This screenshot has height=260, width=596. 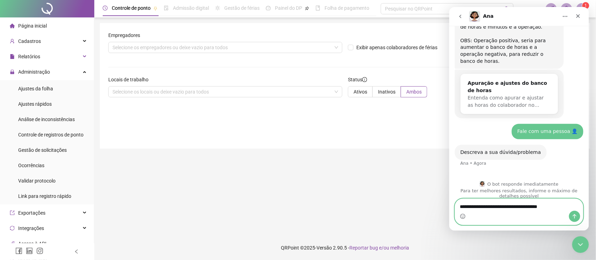 What do you see at coordinates (414, 92) in the screenshot?
I see `span: Ambos` at bounding box center [414, 92].